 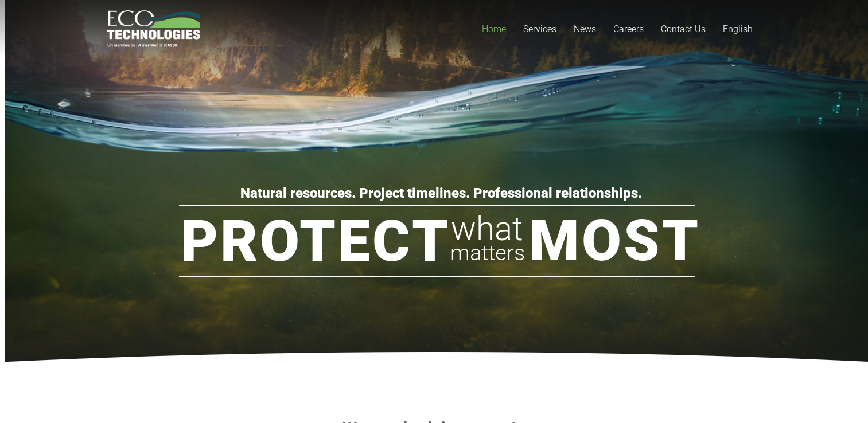 What do you see at coordinates (615, 241) in the screenshot?
I see `rs-layer: Most` at bounding box center [615, 241].